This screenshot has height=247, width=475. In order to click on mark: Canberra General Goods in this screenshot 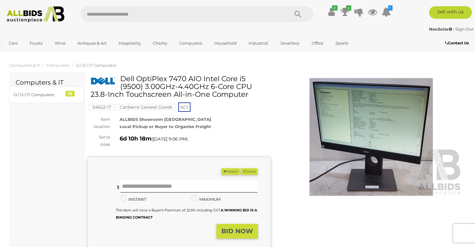, I will do `click(146, 107)`.